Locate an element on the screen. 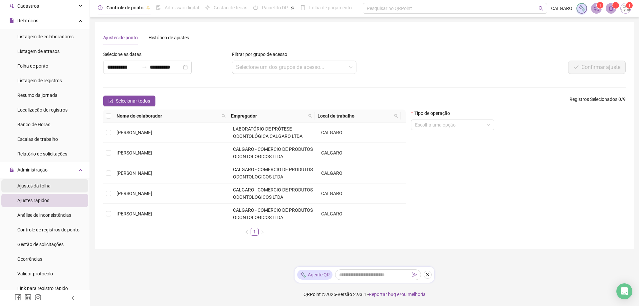 This screenshot has height=306, width=639. span: Folha de pagamento is located at coordinates (330, 8).